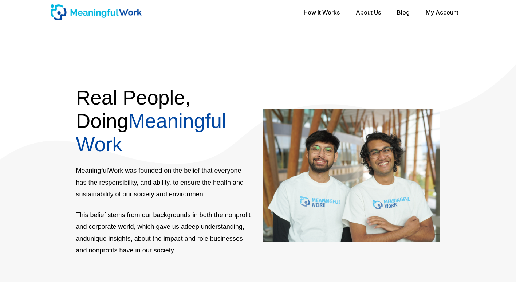  Describe the element at coordinates (351, 176) in the screenshot. I see `img: Rafid and Raaj` at that location.